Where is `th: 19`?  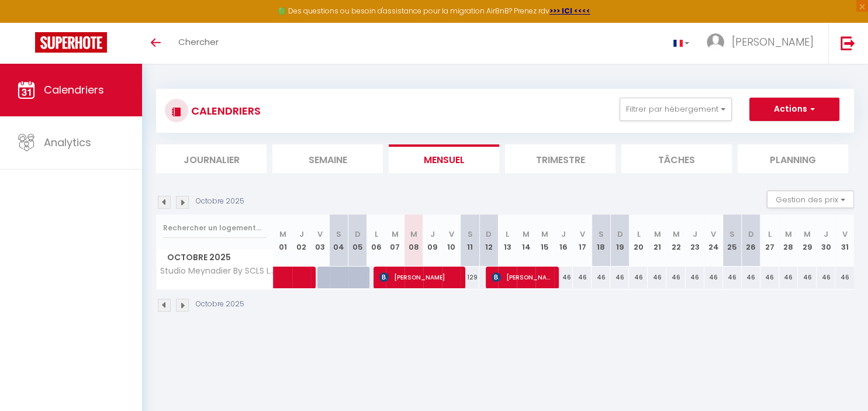 th: 19 is located at coordinates (619, 241).